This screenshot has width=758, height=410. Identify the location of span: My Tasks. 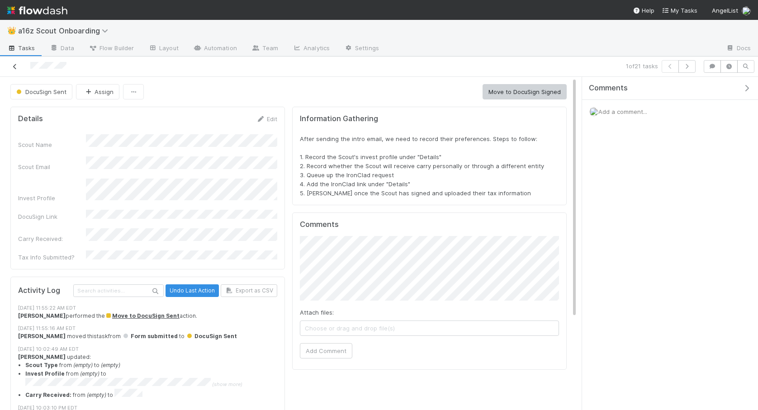
(679, 10).